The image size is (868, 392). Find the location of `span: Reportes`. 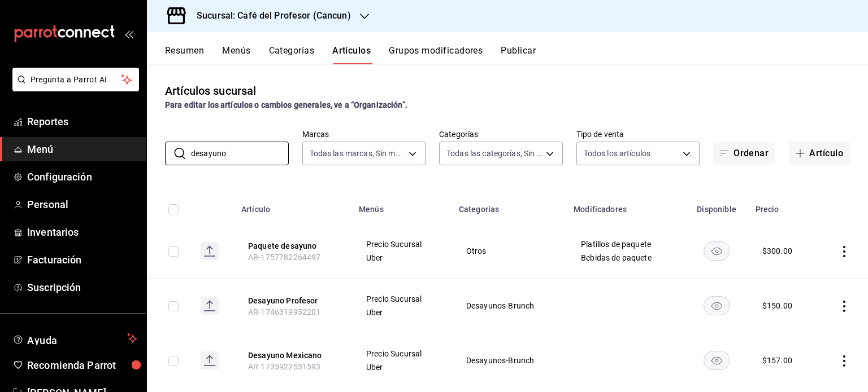

span: Reportes is located at coordinates (82, 121).